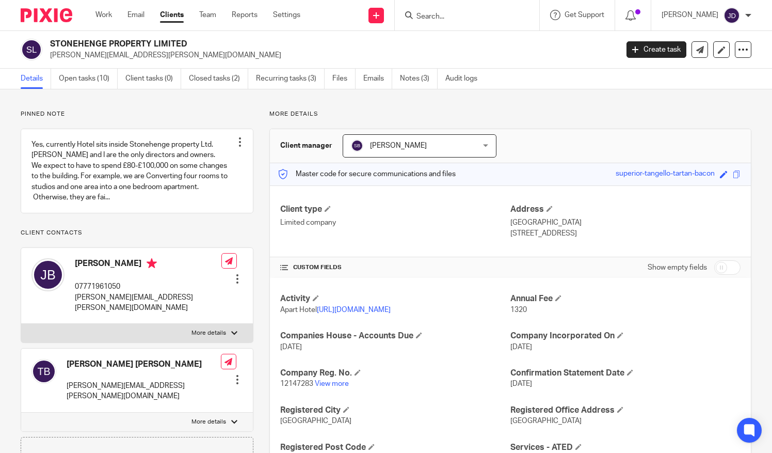 The height and width of the screenshot is (453, 772). I want to click on h4: Confirmation Statement Date, so click(626, 373).